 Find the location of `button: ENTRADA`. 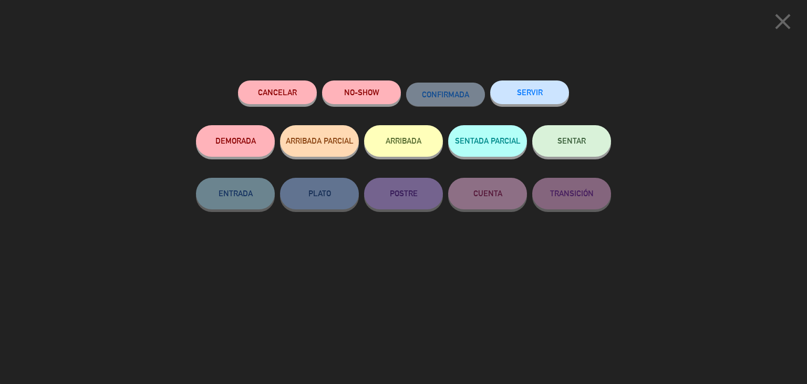

button: ENTRADA is located at coordinates (235, 193).